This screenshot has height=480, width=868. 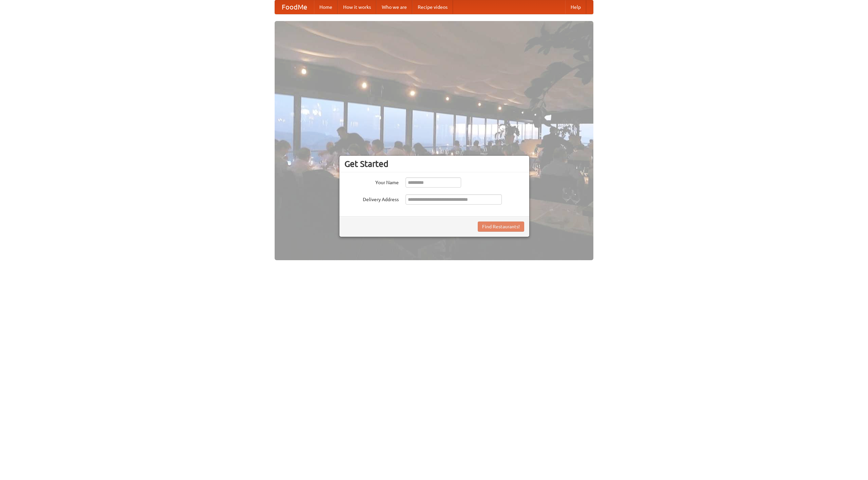 What do you see at coordinates (295, 7) in the screenshot?
I see `a: FoodMe` at bounding box center [295, 7].